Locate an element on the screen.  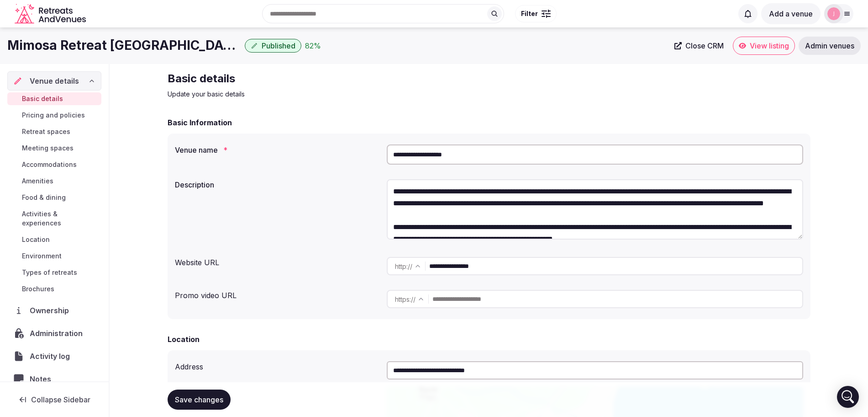
p: Update your basic details is located at coordinates (321, 94).